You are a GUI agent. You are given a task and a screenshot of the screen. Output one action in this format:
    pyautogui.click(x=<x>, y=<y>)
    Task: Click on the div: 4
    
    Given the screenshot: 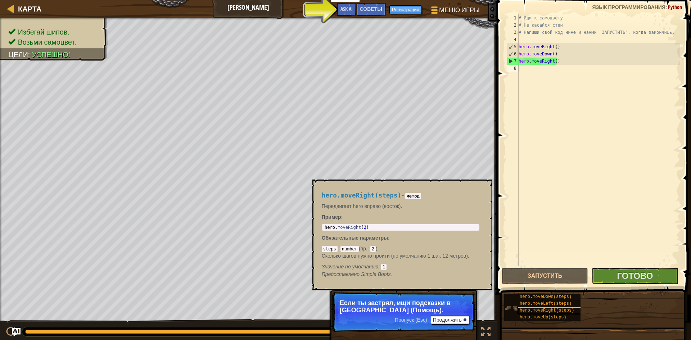 What is the action you would take?
    pyautogui.click(x=512, y=40)
    